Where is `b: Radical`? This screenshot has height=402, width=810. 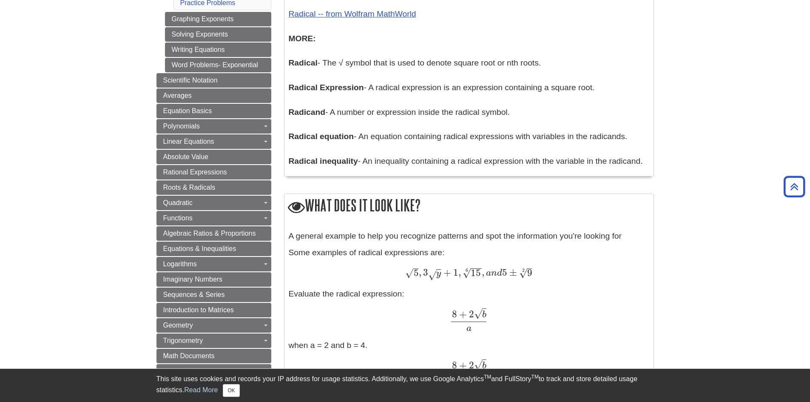
b: Radical is located at coordinates (303, 63).